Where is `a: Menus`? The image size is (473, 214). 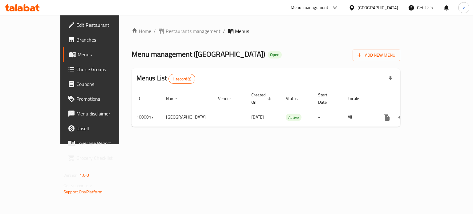
a: Menus is located at coordinates (101, 54).